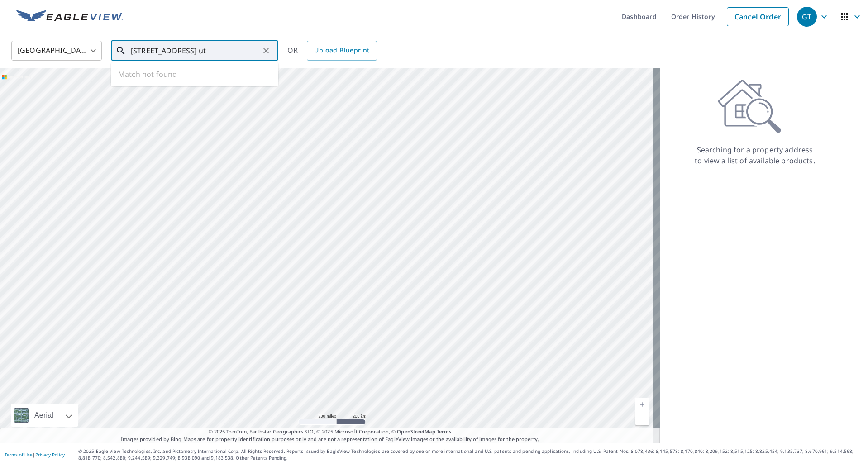  I want to click on span: Upload Blueprint, so click(342, 51).